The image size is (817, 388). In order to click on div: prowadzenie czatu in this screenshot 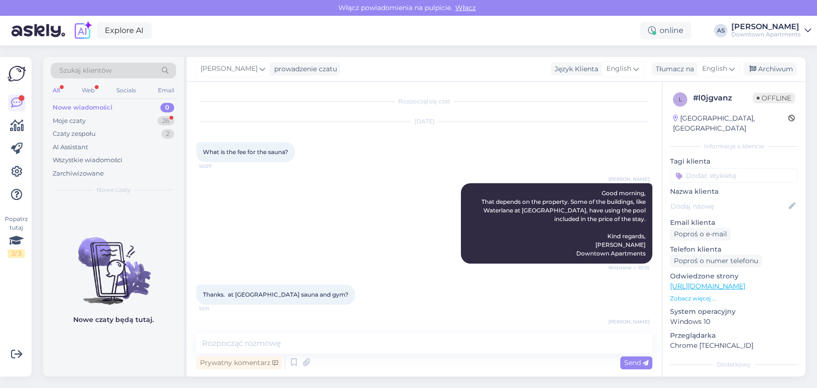, I will do `click(303, 69)`.